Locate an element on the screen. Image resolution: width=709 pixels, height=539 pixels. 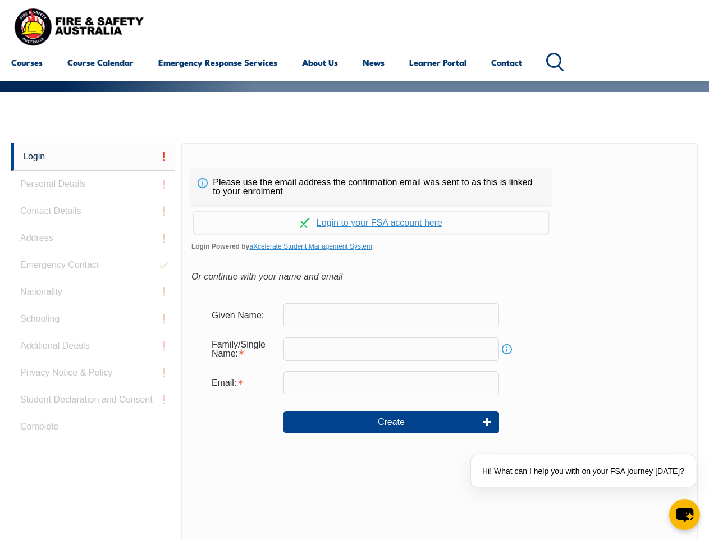
button: Create is located at coordinates (391, 422).